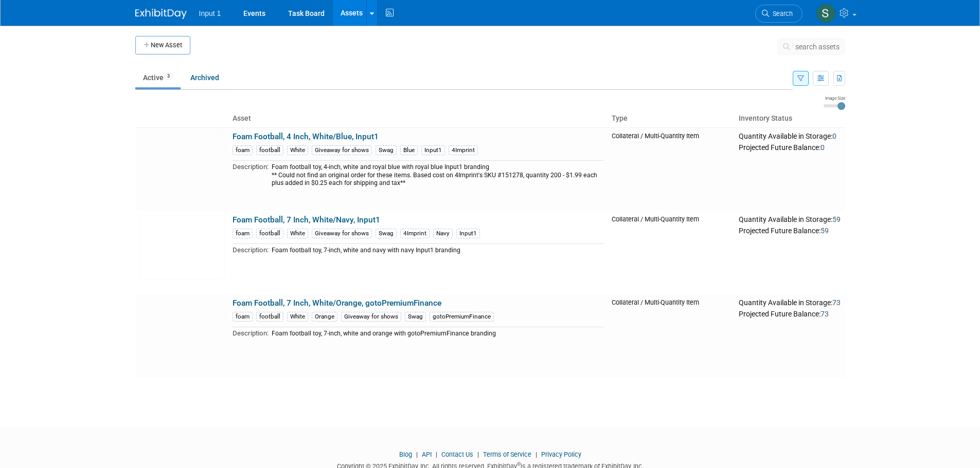 This screenshot has height=468, width=980. Describe the element at coordinates (818, 47) in the screenshot. I see `span: search assets` at that location.